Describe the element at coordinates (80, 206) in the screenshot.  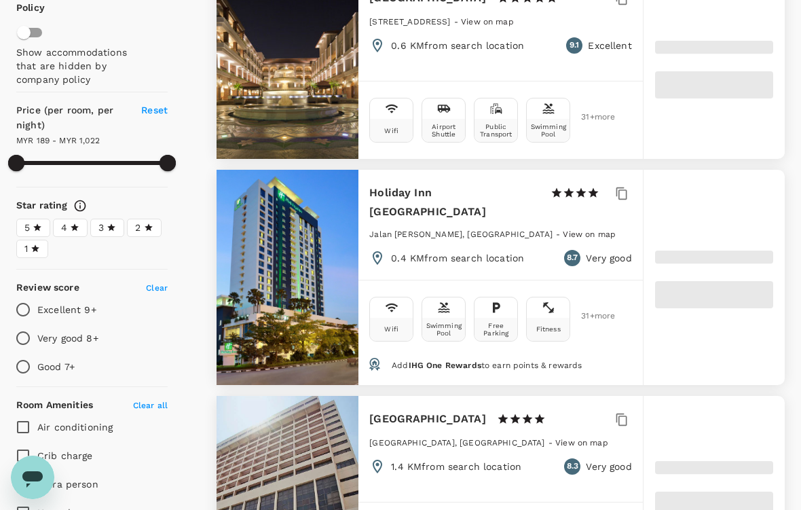
I see `svg: Star ratings are awarded to properties to represent the quality of services, facilities, and amen...` at that location.